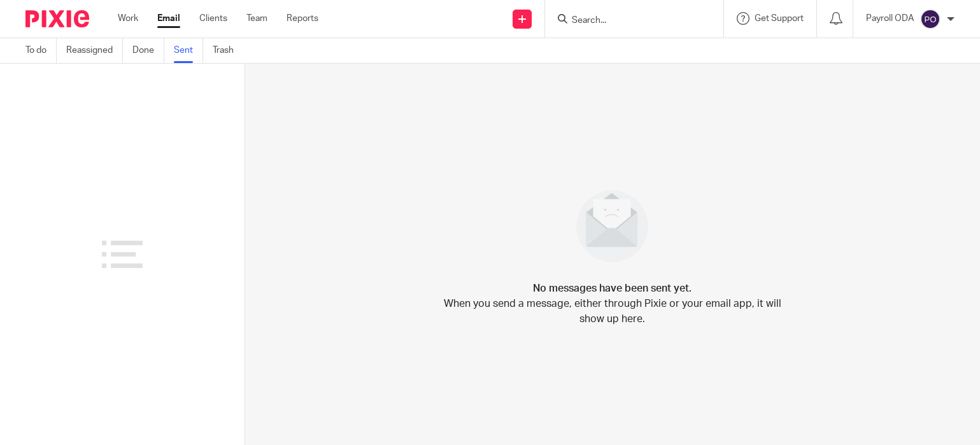  I want to click on span: Get Support, so click(779, 18).